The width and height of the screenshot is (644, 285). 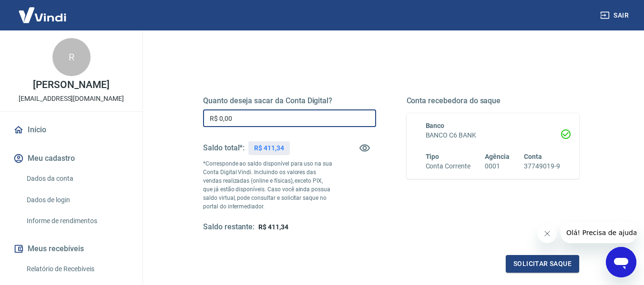 What do you see at coordinates (77, 179) in the screenshot?
I see `a: Dados da conta` at bounding box center [77, 179].